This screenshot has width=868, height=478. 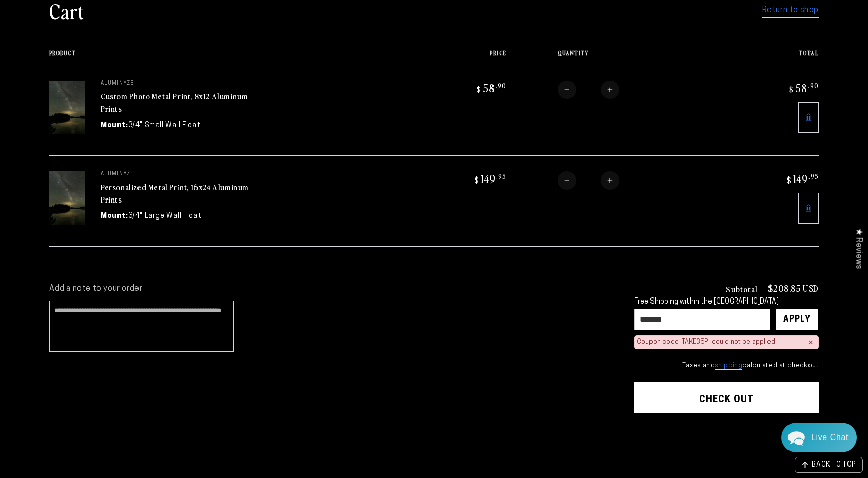 I want to click on a: shipping, so click(x=728, y=366).